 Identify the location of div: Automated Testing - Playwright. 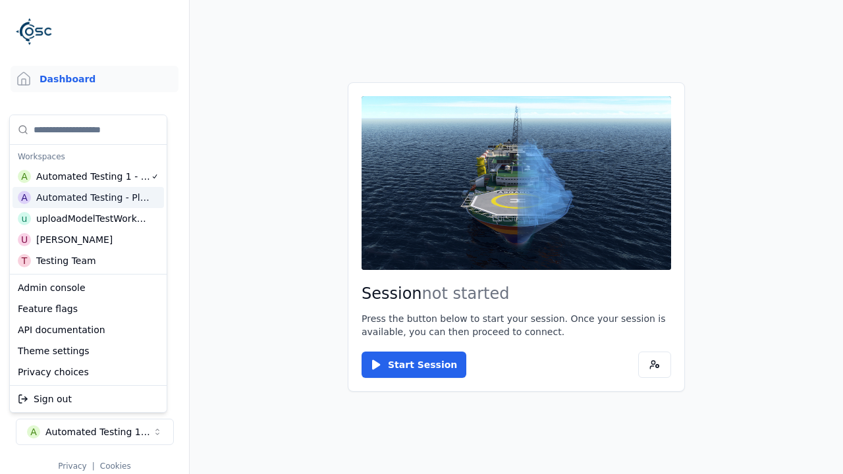
(93, 198).